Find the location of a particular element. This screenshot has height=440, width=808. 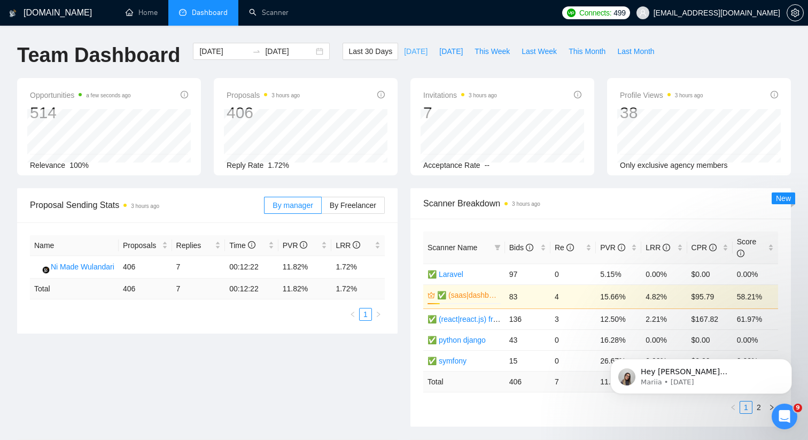

td: 61.97% is located at coordinates (755, 318).